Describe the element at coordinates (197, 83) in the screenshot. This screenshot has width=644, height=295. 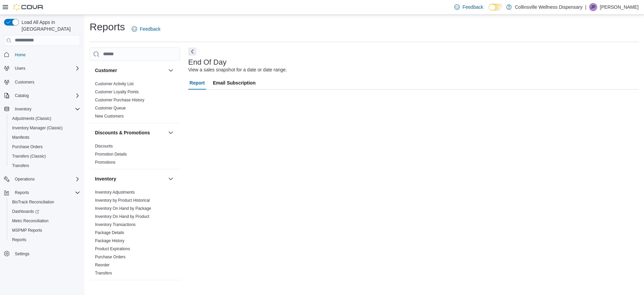
I see `span: Report` at that location.